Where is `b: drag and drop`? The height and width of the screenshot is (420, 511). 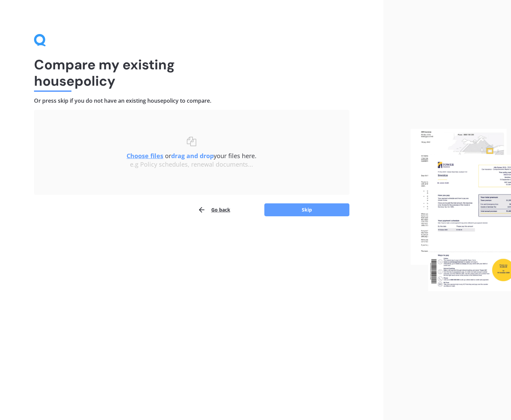
b: drag and drop is located at coordinates (192, 156).